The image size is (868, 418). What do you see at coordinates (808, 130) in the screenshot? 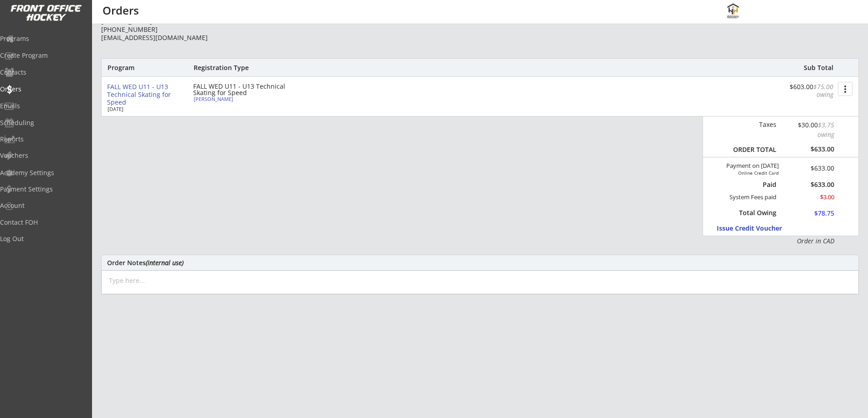
I see `div: $30.00` at bounding box center [808, 130].